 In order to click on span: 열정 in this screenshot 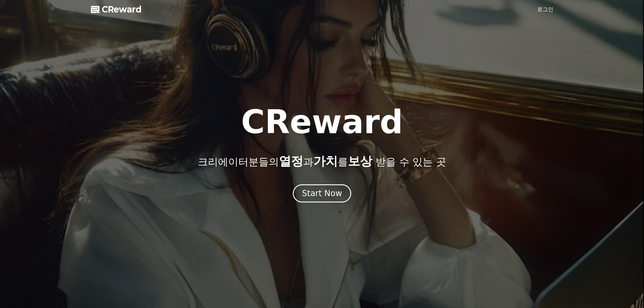, I will do `click(291, 161)`.